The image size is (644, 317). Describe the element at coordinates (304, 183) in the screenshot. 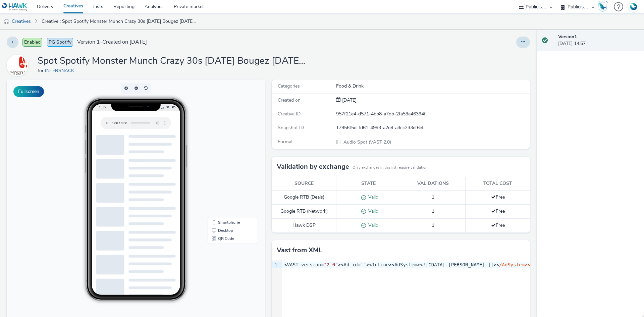

I see `th: Source` at that location.